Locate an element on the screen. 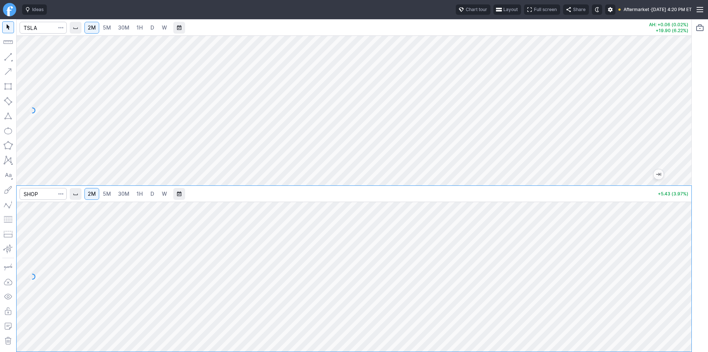 This screenshot has height=352, width=708. button: Position is located at coordinates (8, 234).